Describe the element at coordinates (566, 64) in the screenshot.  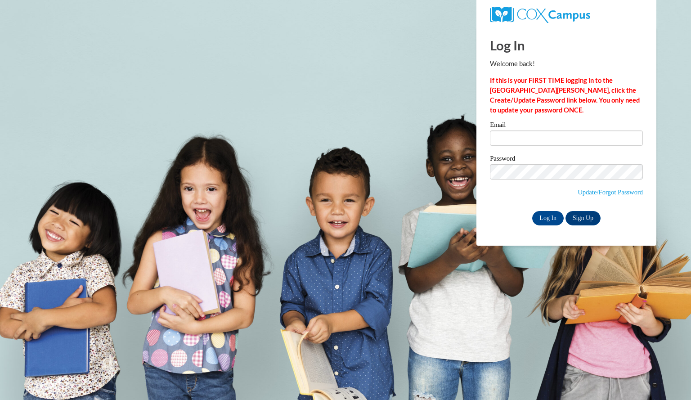
I see `p: Welcome back!` at that location.